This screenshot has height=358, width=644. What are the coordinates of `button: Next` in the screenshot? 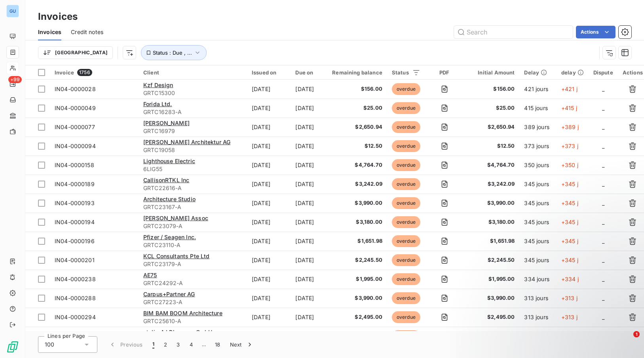 It's located at (242, 345).